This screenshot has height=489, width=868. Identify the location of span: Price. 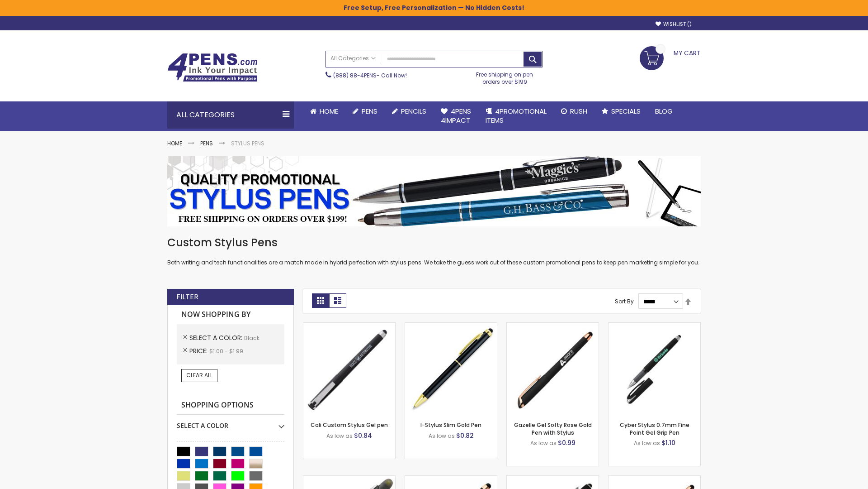
(200, 351).